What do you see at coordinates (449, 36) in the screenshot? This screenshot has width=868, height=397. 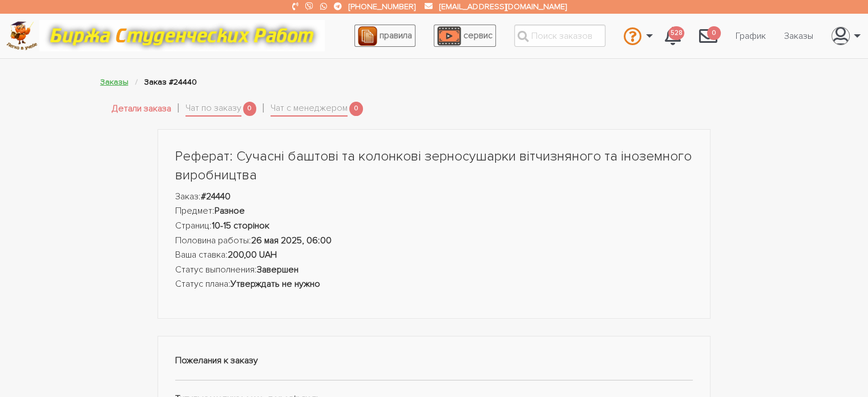 I see `img: play_icon-49f7f135c9dc9a03216cfdbccbe1e3994649169d890fb554cedf0eac35a01ba8.png` at bounding box center [449, 36].